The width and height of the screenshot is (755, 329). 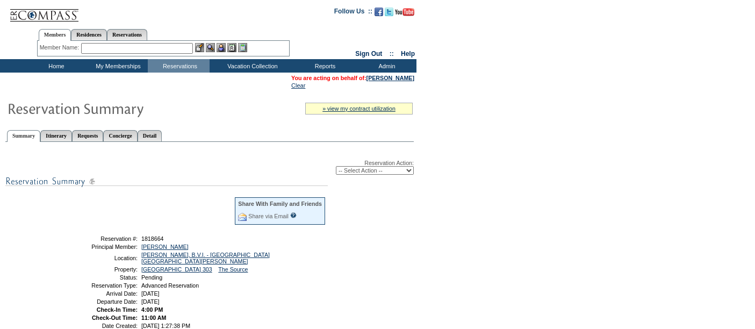 I want to click on a: Residences, so click(x=89, y=34).